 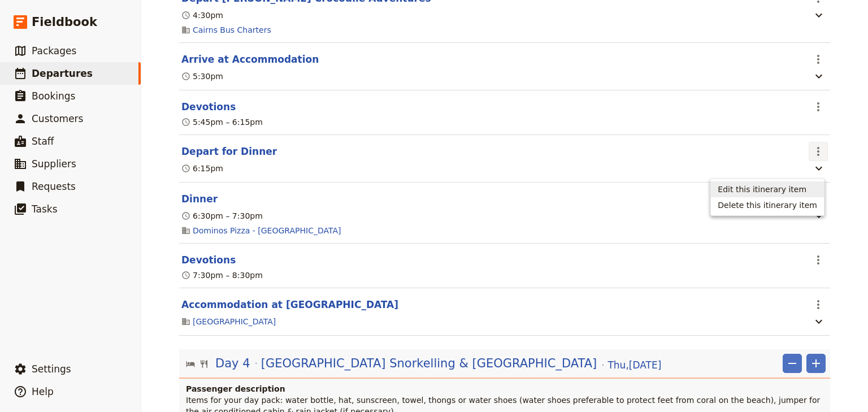 What do you see at coordinates (762, 189) in the screenshot?
I see `span: Edit this itinerary item` at bounding box center [762, 189].